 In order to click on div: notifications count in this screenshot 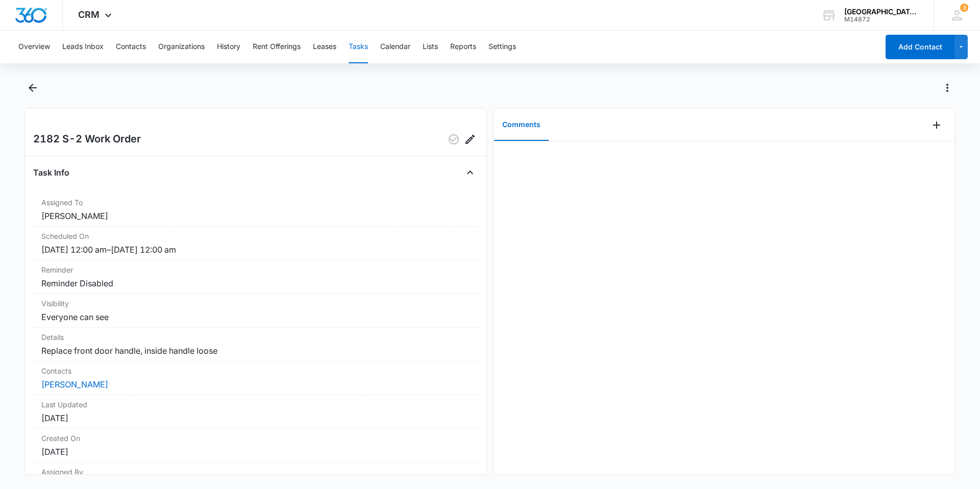, I will do `click(964, 8)`.